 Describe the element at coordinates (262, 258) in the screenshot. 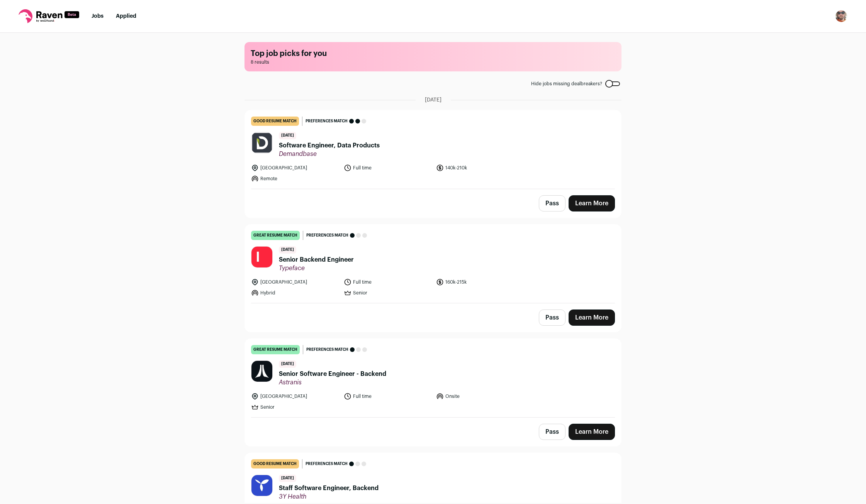

I see `img: de87d362b7f453e83d1cc1db1b854ebd3a6672851113d3011b2d415f84f47e0d.jpg` at that location.